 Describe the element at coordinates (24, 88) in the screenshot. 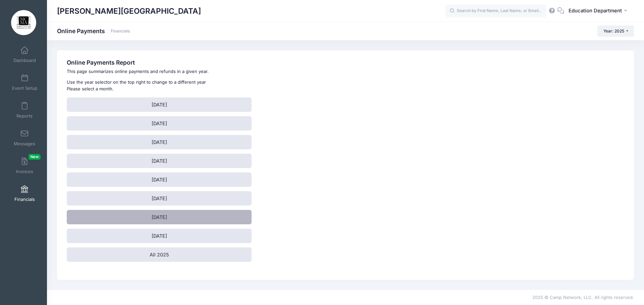

I see `span: Event Setup` at that location.